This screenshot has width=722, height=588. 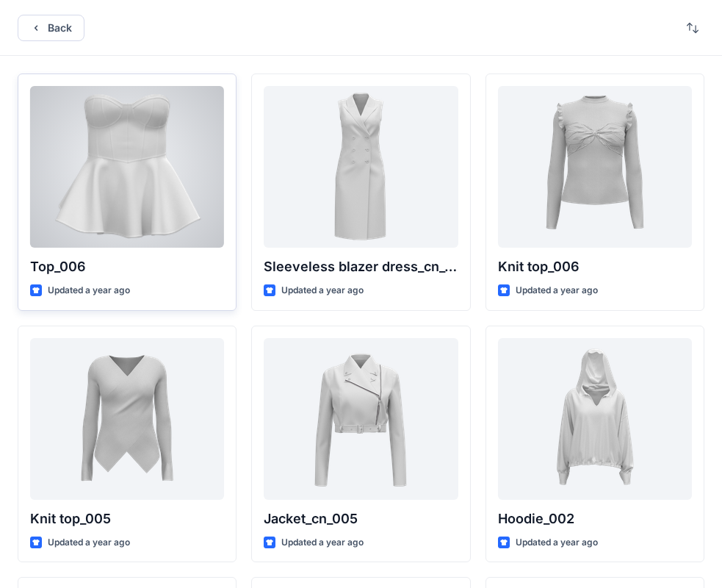 What do you see at coordinates (361, 267) in the screenshot?
I see `p: Sleeveless blazer dress_cn_001` at bounding box center [361, 267].